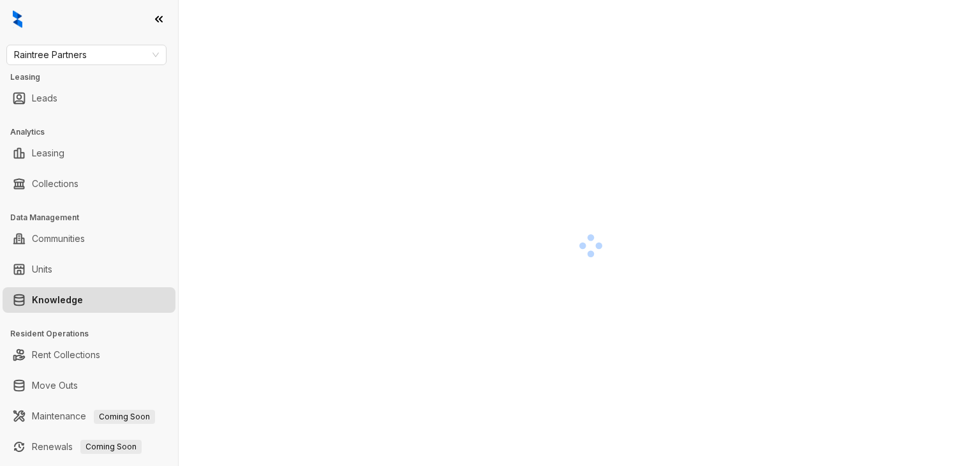  What do you see at coordinates (55, 184) in the screenshot?
I see `a: Collections` at bounding box center [55, 184].